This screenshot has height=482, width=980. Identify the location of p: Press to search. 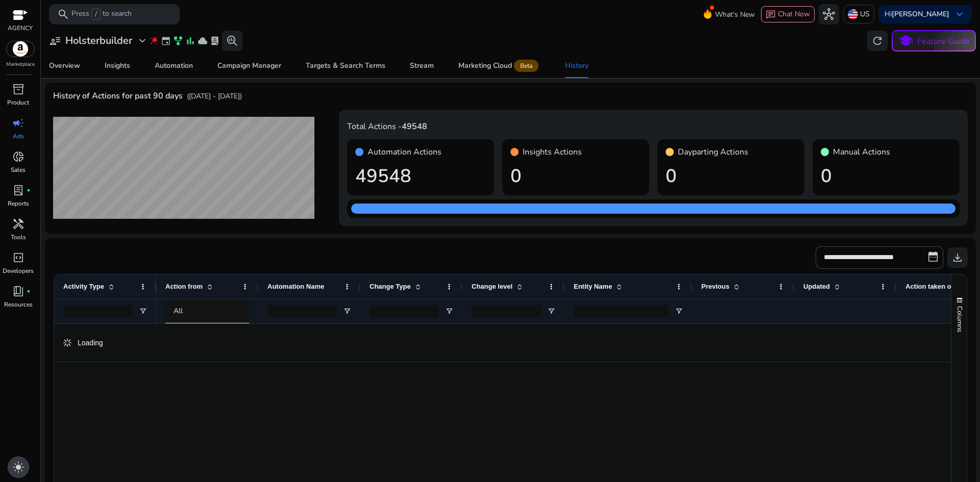
(102, 14).